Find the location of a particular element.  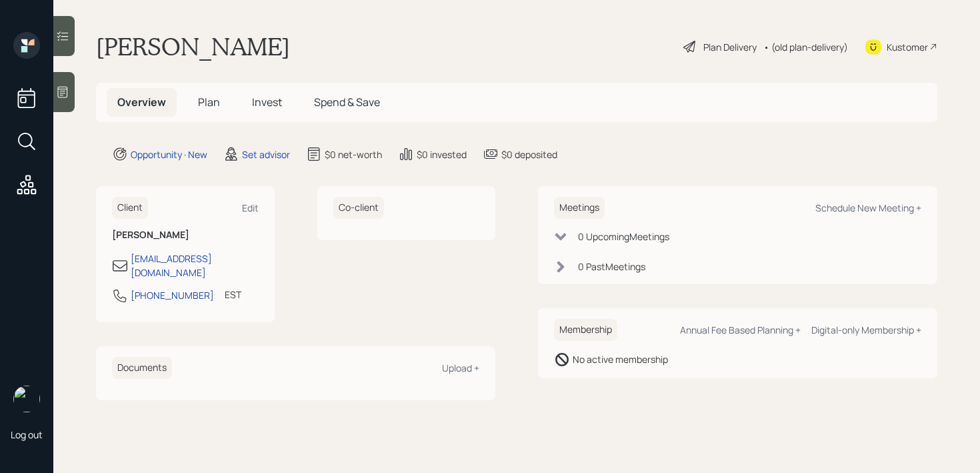

div: $0 deposited is located at coordinates (530, 154).